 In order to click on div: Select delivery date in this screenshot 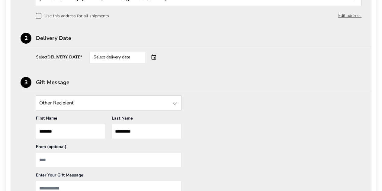, I will do `click(118, 57)`.